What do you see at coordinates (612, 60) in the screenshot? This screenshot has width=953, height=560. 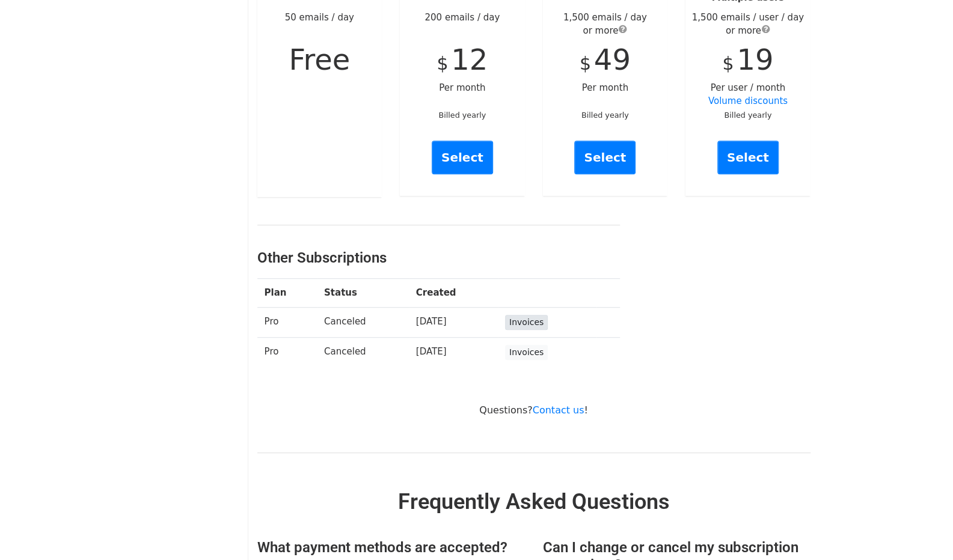 I see `span: 49` at bounding box center [612, 60].